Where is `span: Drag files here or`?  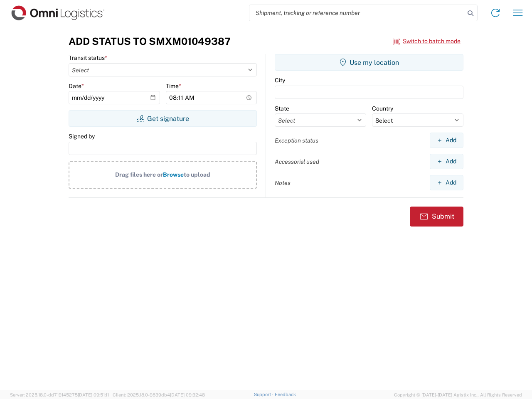 span: Drag files here or is located at coordinates (139, 174).